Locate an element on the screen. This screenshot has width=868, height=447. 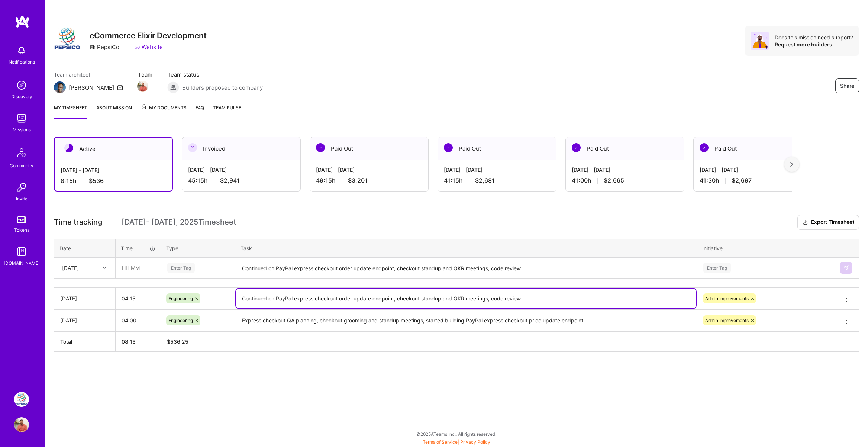
span: Engineering is located at coordinates (181, 320).